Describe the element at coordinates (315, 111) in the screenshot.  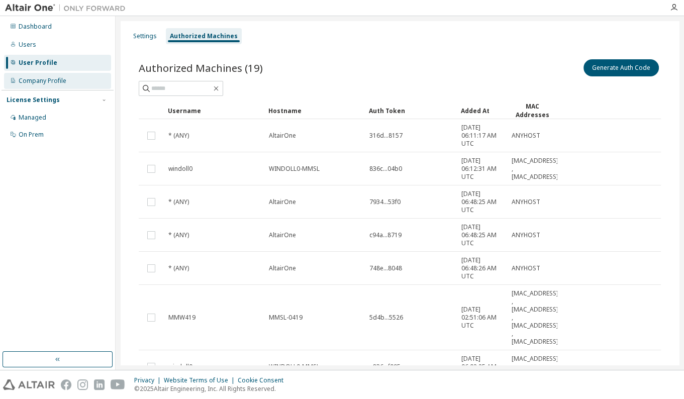
I see `div: Hostname` at that location.